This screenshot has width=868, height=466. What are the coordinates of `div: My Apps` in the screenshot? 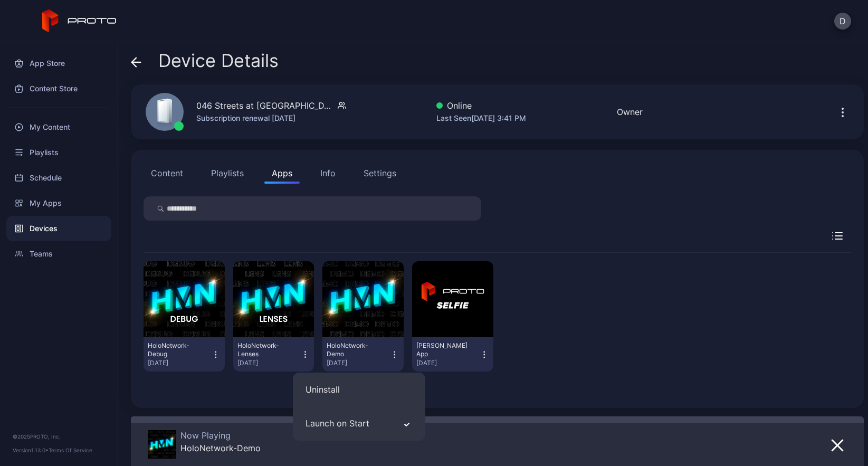 It's located at (58, 203).